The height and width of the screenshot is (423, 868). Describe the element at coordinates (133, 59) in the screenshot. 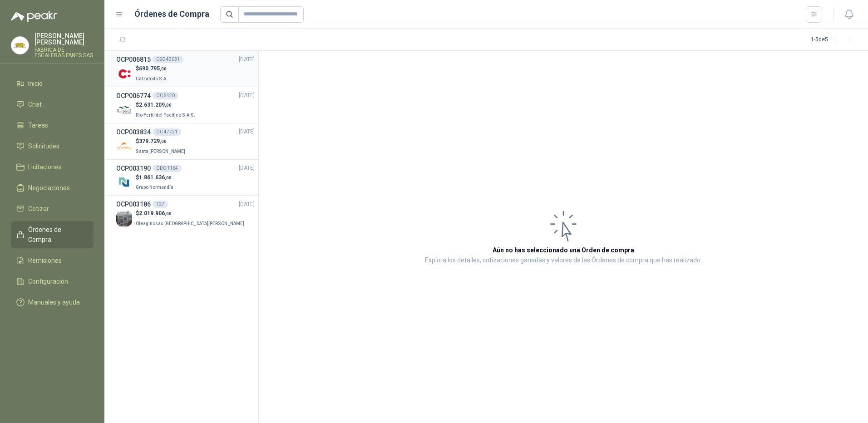

I see `h3: OCP006815` at that location.